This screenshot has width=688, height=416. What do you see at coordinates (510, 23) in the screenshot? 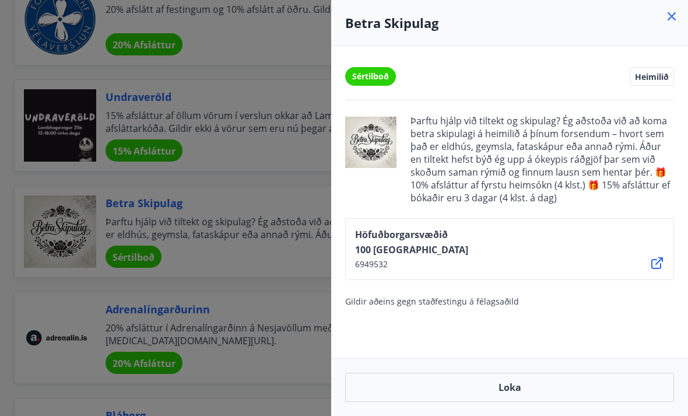
I see `h4: Betra Skipulag` at bounding box center [510, 23].